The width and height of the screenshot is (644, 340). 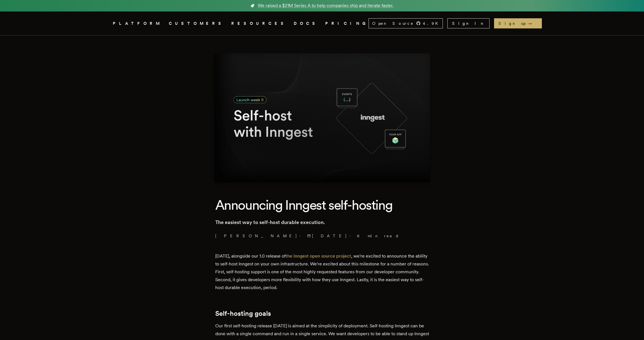 What do you see at coordinates (322, 117) in the screenshot?
I see `img: Featured image for Announcing Inngest self-hosting blog post` at bounding box center [322, 117].